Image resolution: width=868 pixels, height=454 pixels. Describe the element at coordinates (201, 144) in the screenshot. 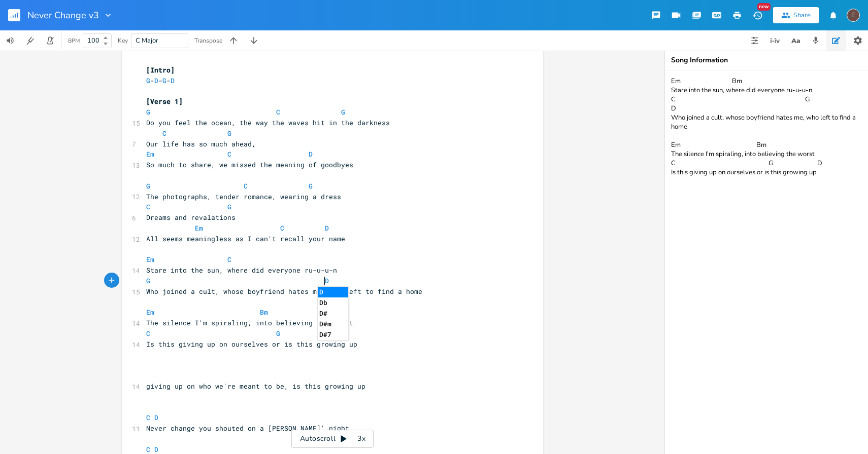

I see `span: Our life has so much ahead,` at that location.